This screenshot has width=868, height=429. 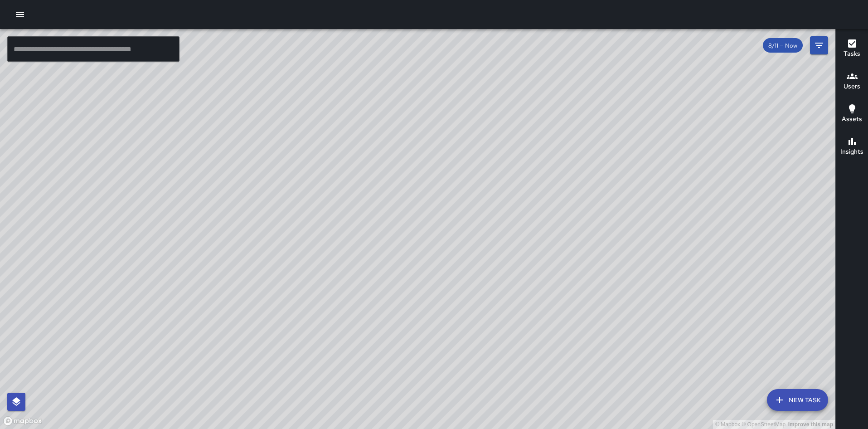 I want to click on h6: Insights, so click(x=851, y=152).